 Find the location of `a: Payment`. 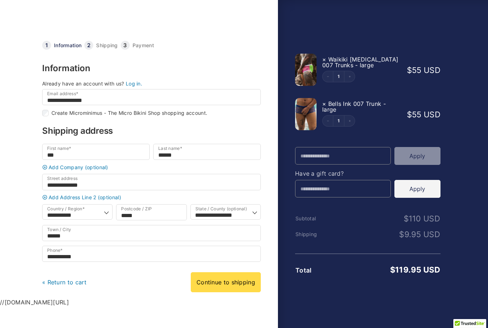

a: Payment is located at coordinates (143, 45).